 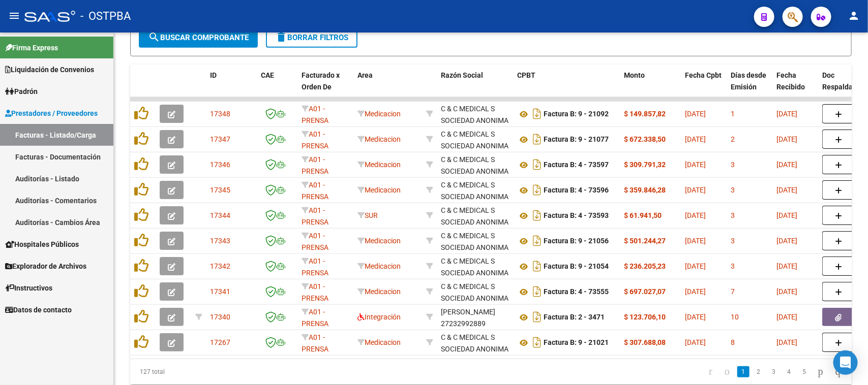 What do you see at coordinates (789, 372) in the screenshot?
I see `a: 4` at bounding box center [789, 372].